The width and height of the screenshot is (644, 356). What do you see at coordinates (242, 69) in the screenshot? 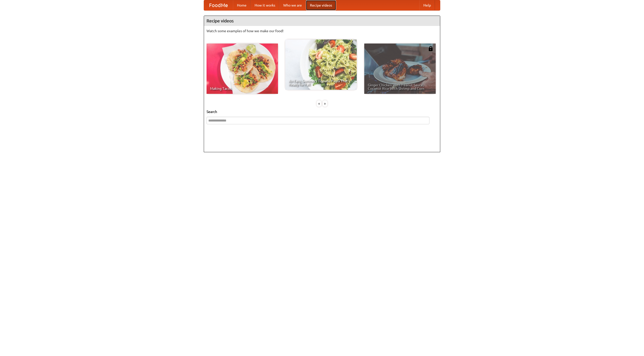
I see `a: Making Tacos` at bounding box center [242, 69].